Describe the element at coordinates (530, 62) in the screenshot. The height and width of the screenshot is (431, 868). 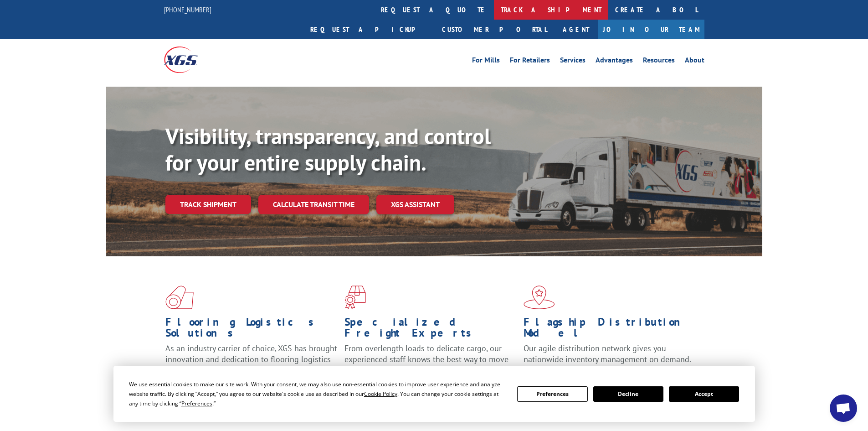
I see `a: For Retailers` at that location.